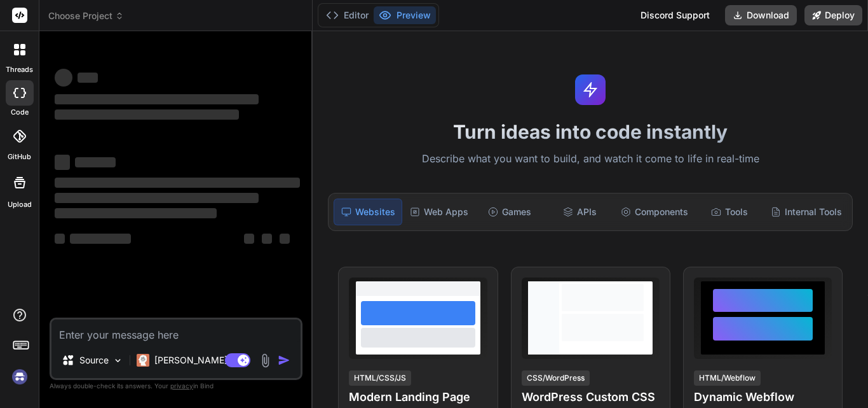 Image resolution: width=868 pixels, height=408 pixels. I want to click on span: Choose Project, so click(86, 16).